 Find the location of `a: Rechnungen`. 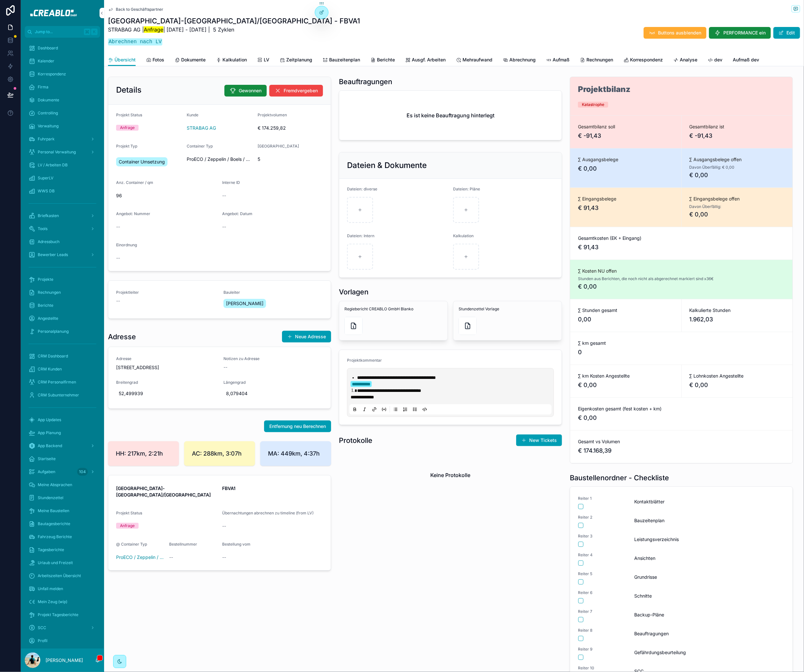

a: Rechnungen is located at coordinates (62, 292).